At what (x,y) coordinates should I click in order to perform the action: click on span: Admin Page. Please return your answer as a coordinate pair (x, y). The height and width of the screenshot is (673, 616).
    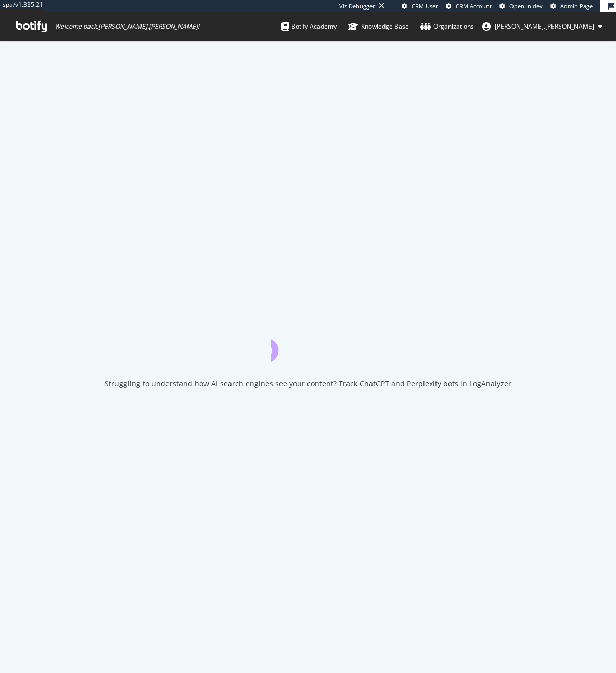
    Looking at the image, I should click on (577, 5).